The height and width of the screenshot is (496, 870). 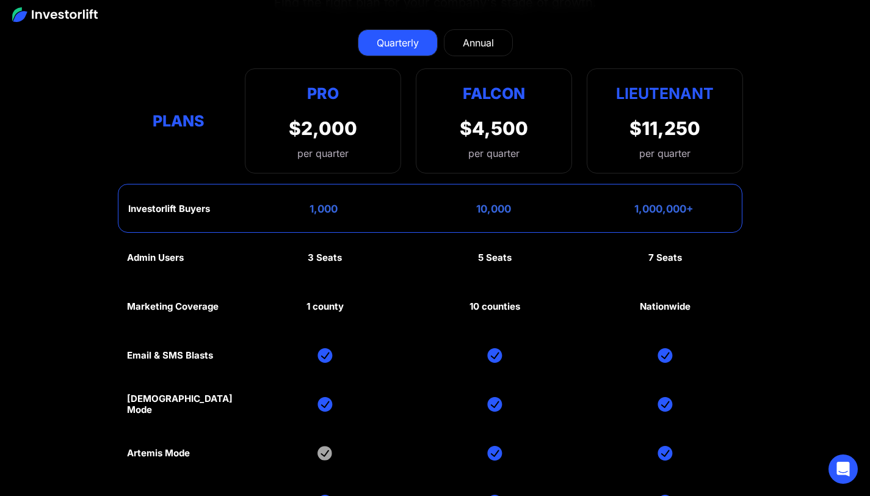 I want to click on strong: Lieutenant, so click(x=665, y=93).